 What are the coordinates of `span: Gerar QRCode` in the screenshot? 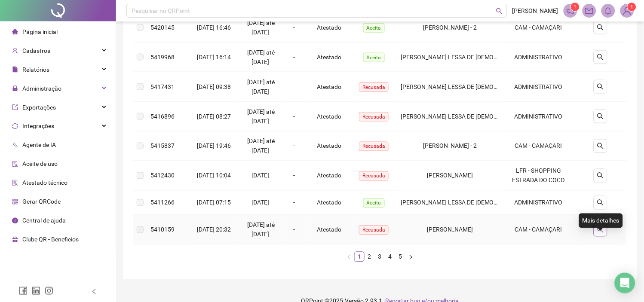 It's located at (41, 202).